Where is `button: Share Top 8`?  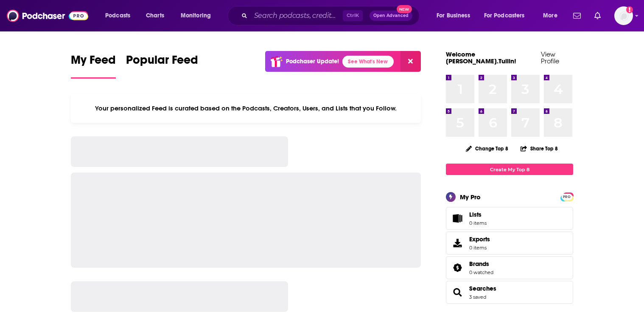
button: Share Top 8 is located at coordinates (539, 148).